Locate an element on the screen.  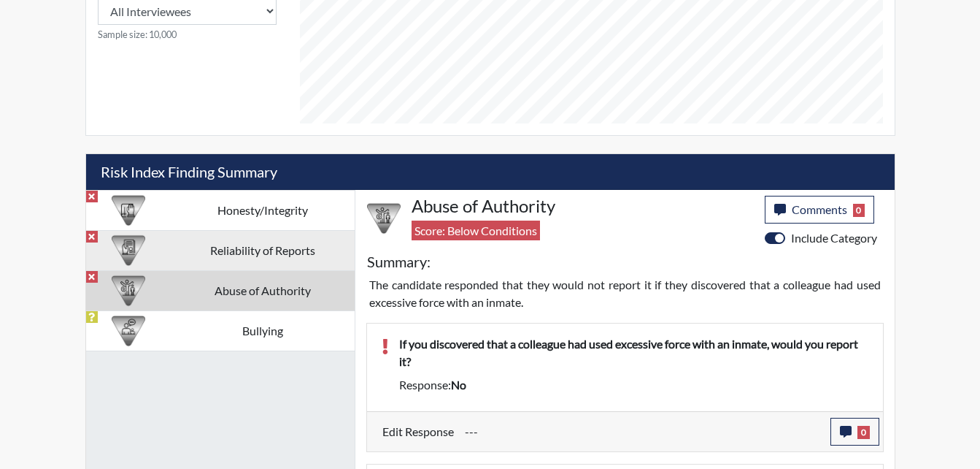
button: Comments0 is located at coordinates (819, 210).